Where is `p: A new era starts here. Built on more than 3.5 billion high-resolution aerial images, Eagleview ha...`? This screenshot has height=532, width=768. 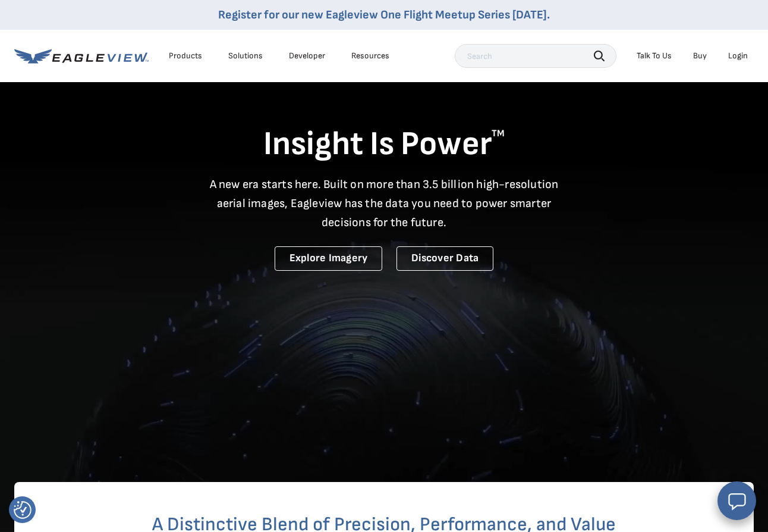 p: A new era starts here. Built on more than 3.5 billion high-resolution aerial images, Eagleview ha... is located at coordinates (384, 204).